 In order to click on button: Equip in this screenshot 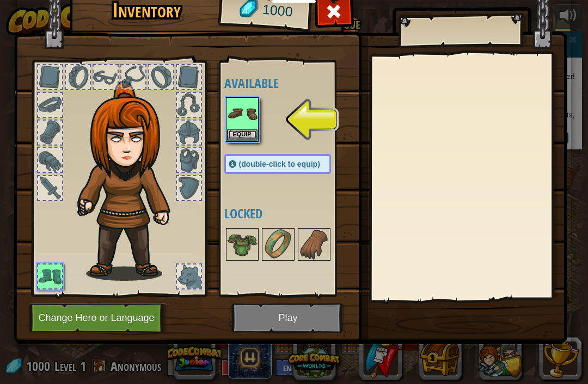, I will do `click(242, 135)`.